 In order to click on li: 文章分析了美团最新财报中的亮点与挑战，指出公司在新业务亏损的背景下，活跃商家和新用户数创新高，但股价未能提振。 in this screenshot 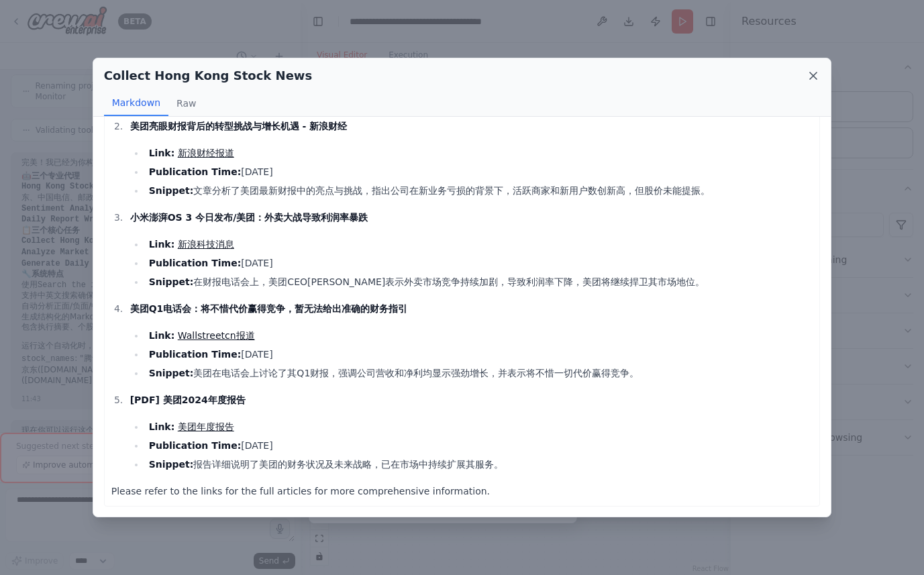, I will do `click(479, 190)`.